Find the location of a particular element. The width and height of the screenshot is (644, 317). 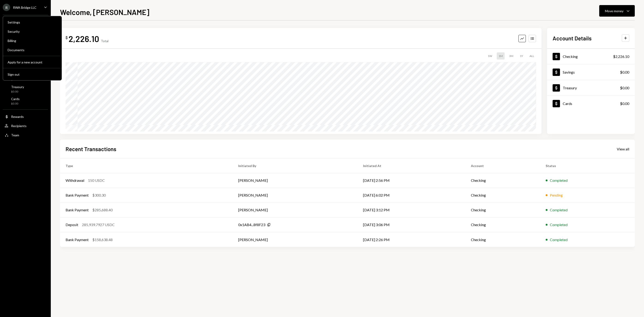

div: Total is located at coordinates (105, 41).